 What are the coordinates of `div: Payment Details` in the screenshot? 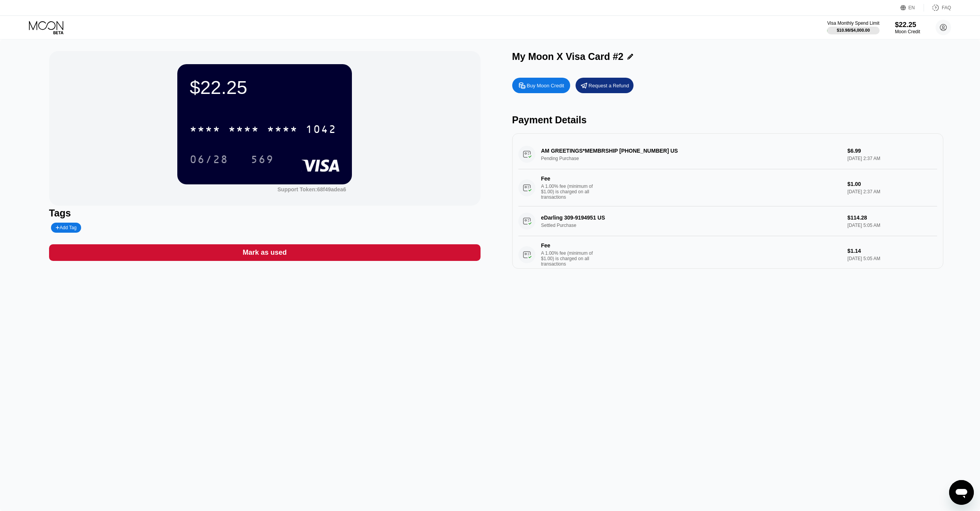 It's located at (727, 120).